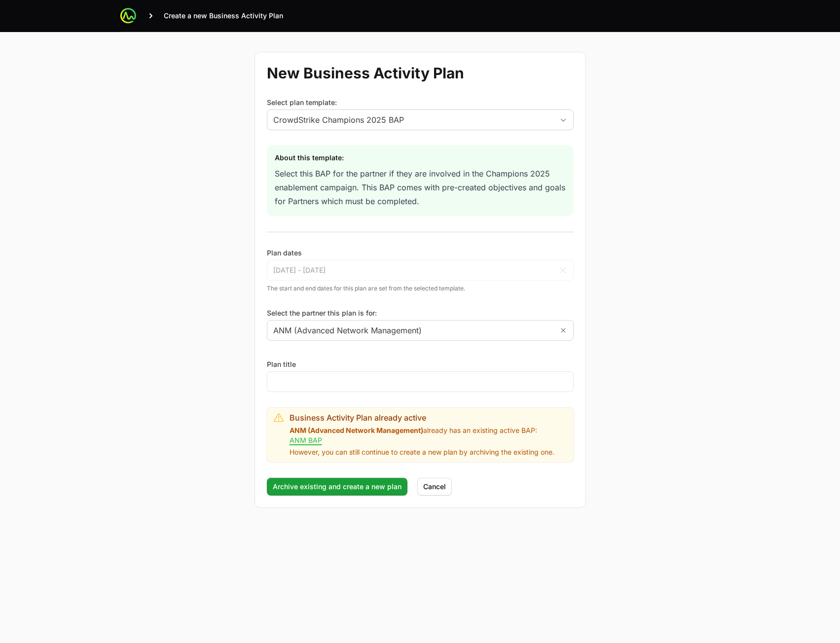  I want to click on b: ANM (Advanced Network Management), so click(356, 430).